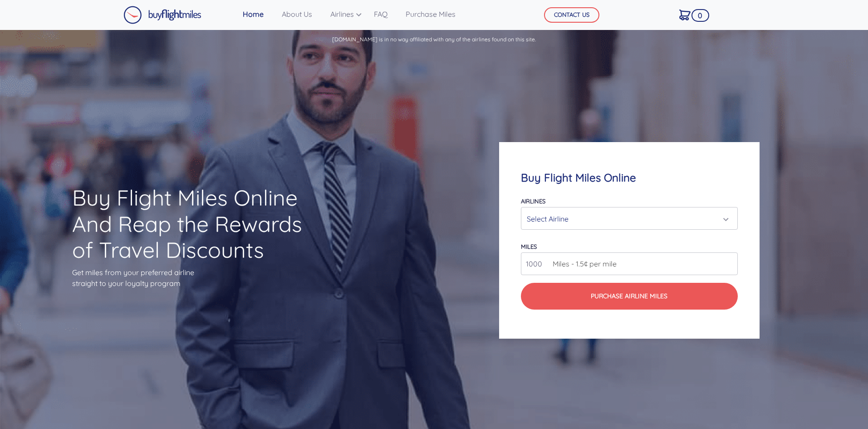 This screenshot has width=868, height=429. Describe the element at coordinates (163, 15) in the screenshot. I see `img: Buy Flight Miles Logo` at that location.